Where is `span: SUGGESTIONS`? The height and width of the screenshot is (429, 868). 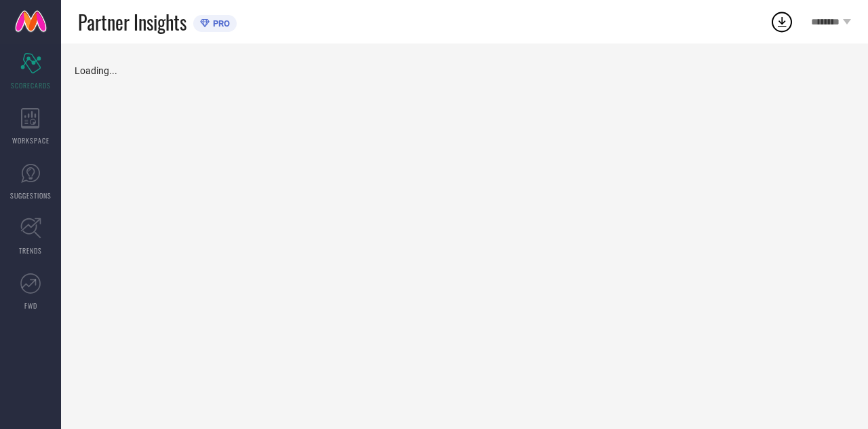
span: SUGGESTIONS is located at coordinates (30, 195).